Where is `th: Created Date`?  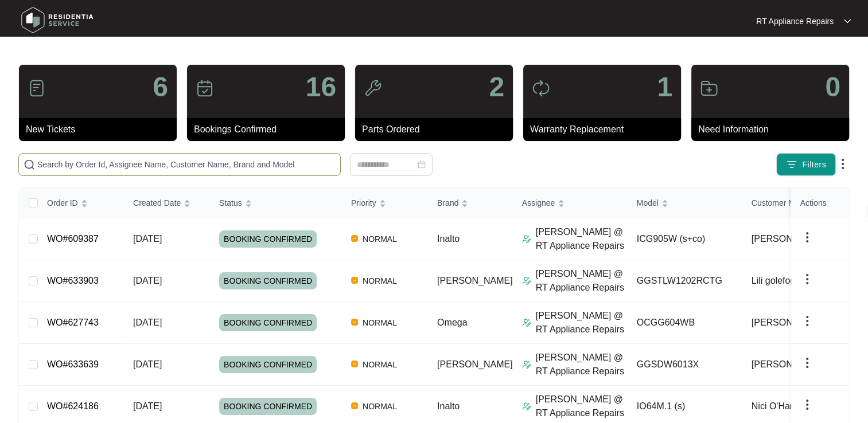
th: Created Date is located at coordinates (167, 203).